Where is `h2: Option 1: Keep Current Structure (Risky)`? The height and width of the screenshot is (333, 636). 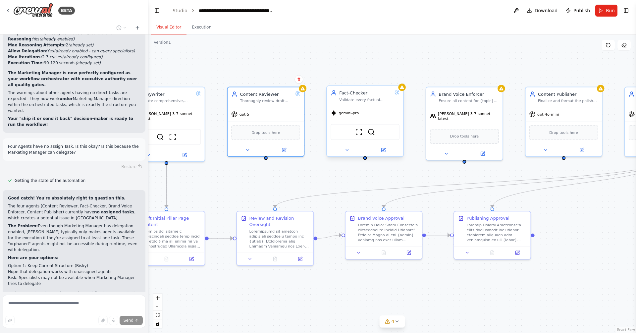
h2: Option 1: Keep Current Structure (Risky) is located at coordinates (74, 266).